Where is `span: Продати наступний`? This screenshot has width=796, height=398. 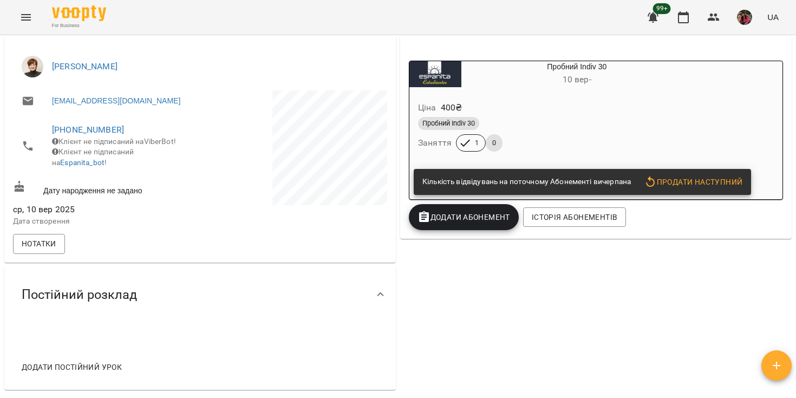 span: Продати наступний is located at coordinates (693, 182).